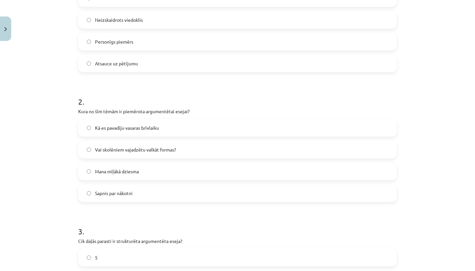  I want to click on span: Personīgs piemērs, so click(114, 42).